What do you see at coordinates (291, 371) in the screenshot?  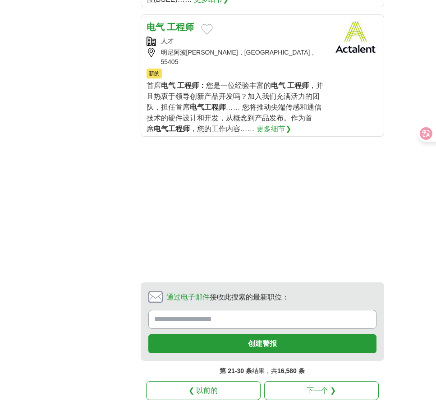 I see `font: 16,580 条` at bounding box center [291, 371].